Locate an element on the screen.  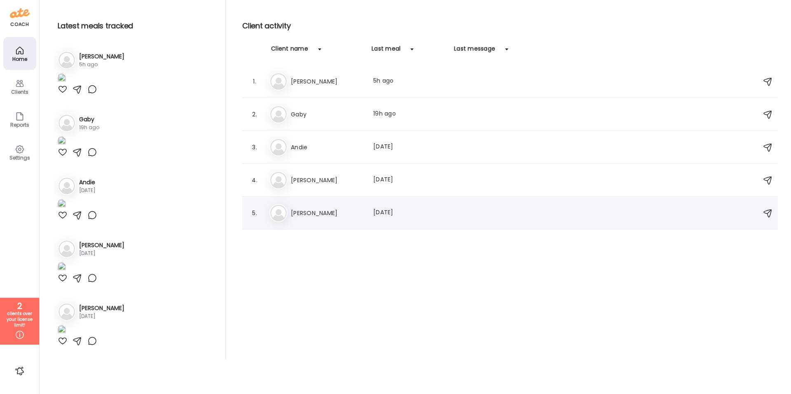
div: Clients is located at coordinates (20, 92).